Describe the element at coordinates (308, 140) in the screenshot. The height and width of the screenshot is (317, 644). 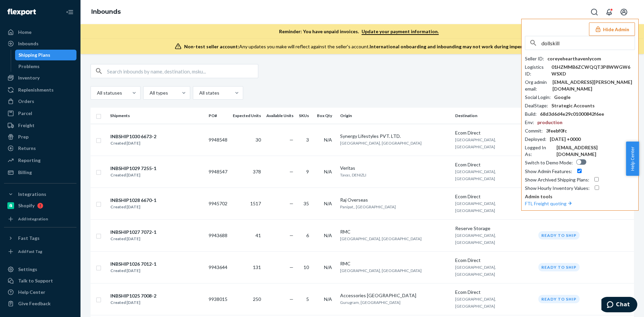
I see `span: 3` at that location.